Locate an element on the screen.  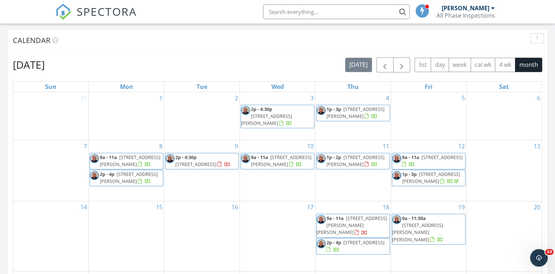
span: Calendar is located at coordinates (32, 40).